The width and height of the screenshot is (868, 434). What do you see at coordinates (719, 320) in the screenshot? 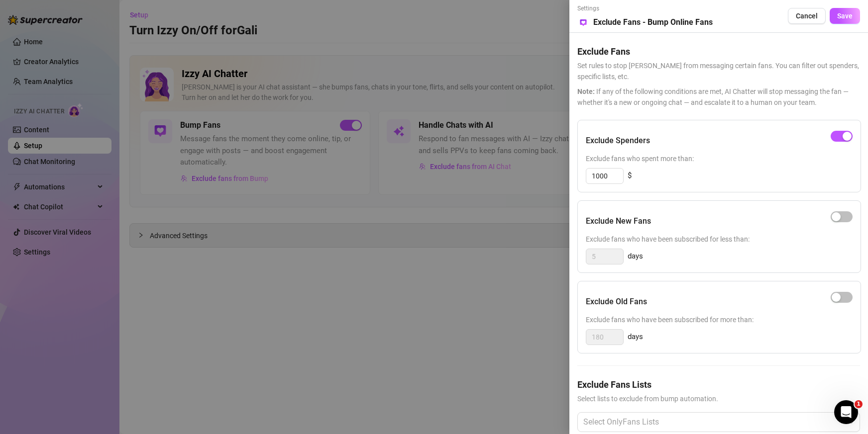
I see `span: Exclude fans who have been subscribed for more than:` at bounding box center [719, 320].